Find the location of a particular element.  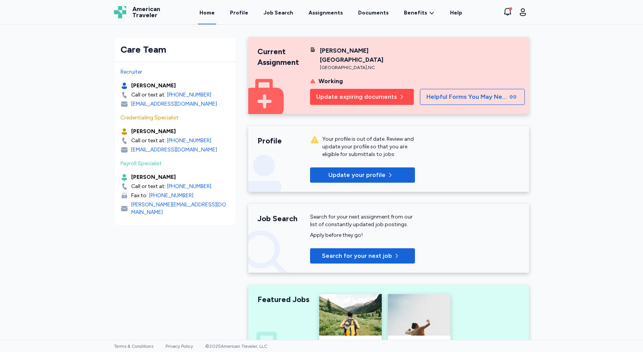

div: Recruiter is located at coordinates (175, 72).